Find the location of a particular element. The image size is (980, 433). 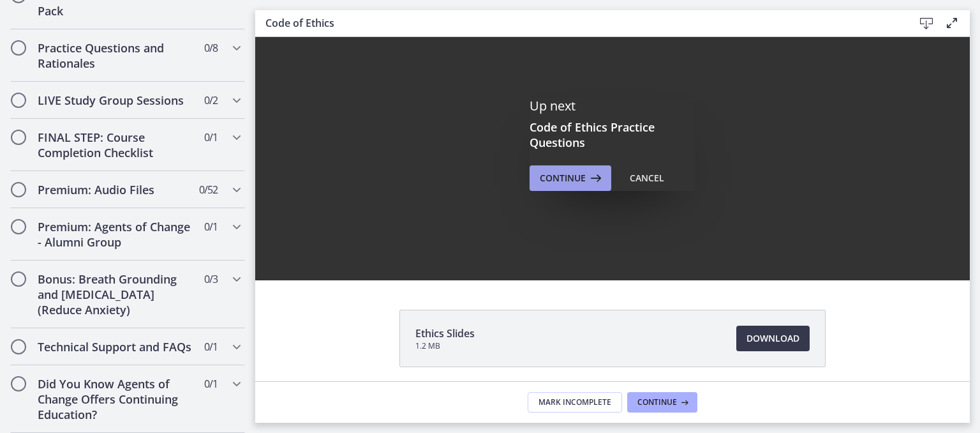

span: Ethics Slides is located at coordinates (445, 333).